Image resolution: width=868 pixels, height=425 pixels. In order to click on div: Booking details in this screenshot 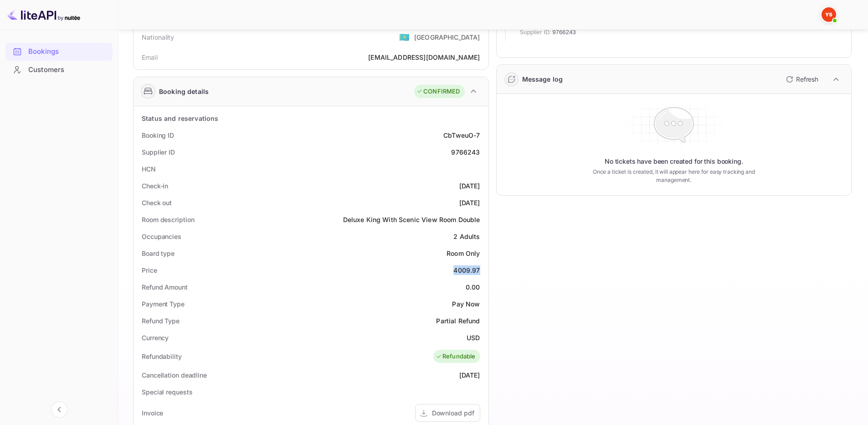, I will do `click(184, 91)`.